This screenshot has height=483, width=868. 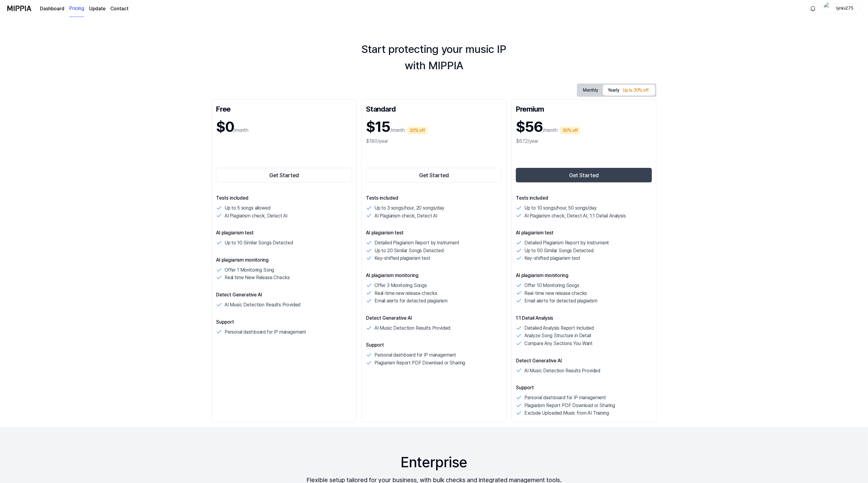 I want to click on p: Analyze Song Structure in Detail, so click(x=558, y=336).